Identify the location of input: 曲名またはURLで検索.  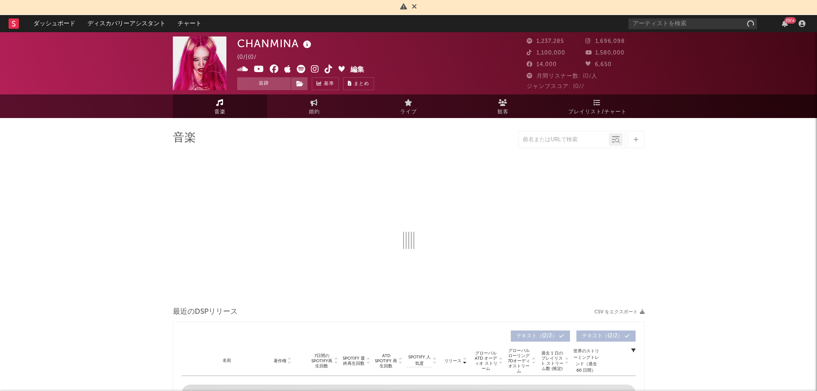
(563, 140).